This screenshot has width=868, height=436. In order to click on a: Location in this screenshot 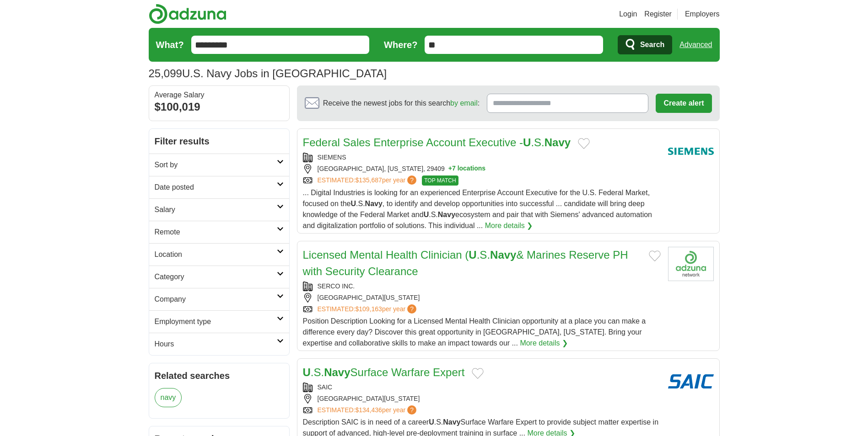, I will do `click(219, 254)`.